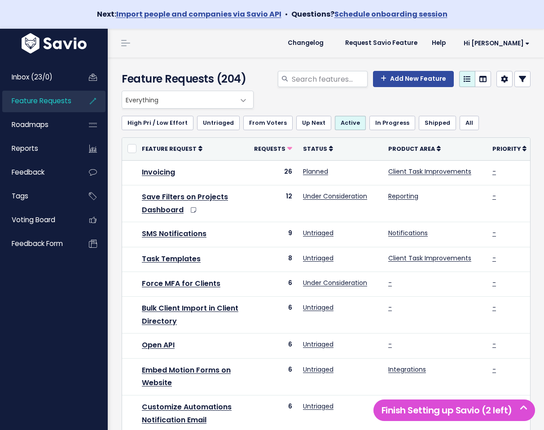 The height and width of the screenshot is (430, 544). What do you see at coordinates (306, 43) in the screenshot?
I see `span: Changelog` at bounding box center [306, 43].